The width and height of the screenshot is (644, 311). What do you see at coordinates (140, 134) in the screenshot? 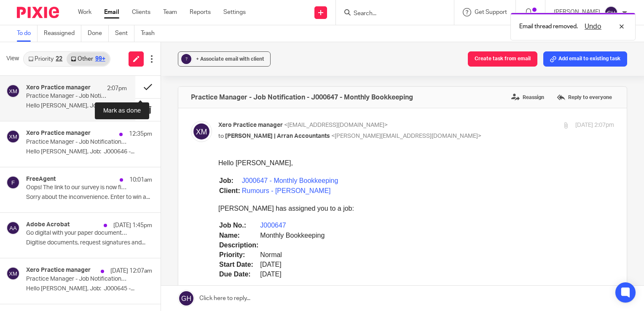
I see `p: 12:35pm` at bounding box center [140, 134].